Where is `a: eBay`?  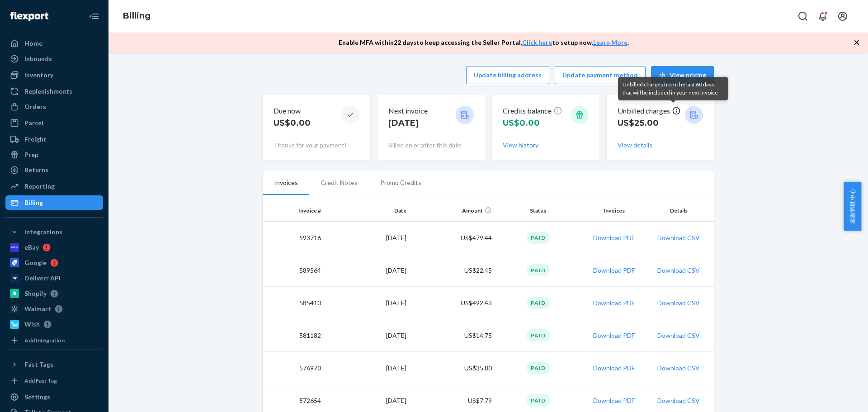
a: eBay is located at coordinates (54, 247).